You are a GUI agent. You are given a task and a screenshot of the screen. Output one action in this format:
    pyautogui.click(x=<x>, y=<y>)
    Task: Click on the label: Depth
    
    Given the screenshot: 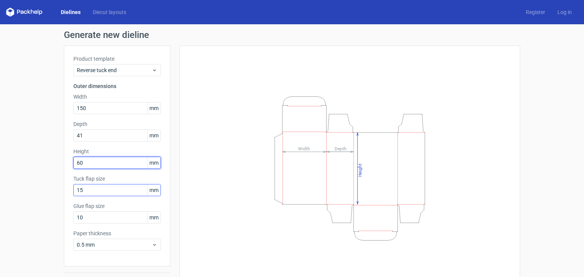 What is the action you would take?
    pyautogui.click(x=117, y=124)
    